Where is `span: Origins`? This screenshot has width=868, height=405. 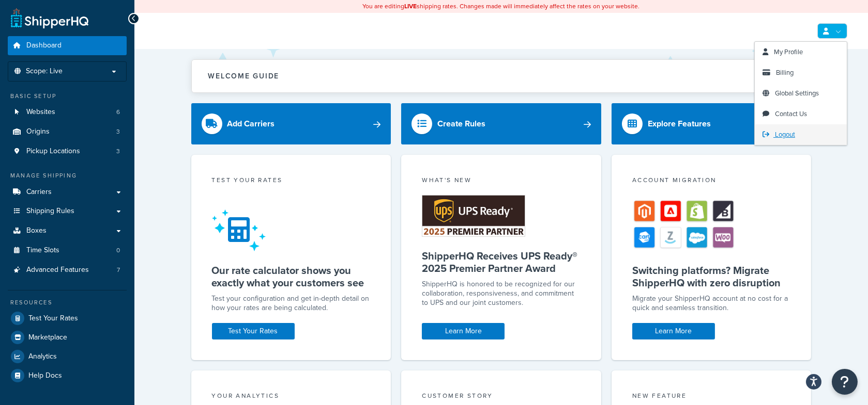 span: Origins is located at coordinates (38, 132).